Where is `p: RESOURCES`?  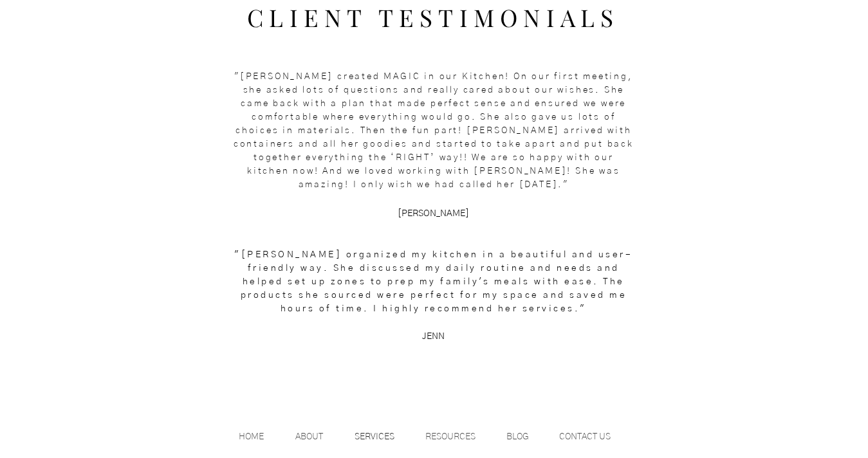 p: RESOURCES is located at coordinates (451, 437).